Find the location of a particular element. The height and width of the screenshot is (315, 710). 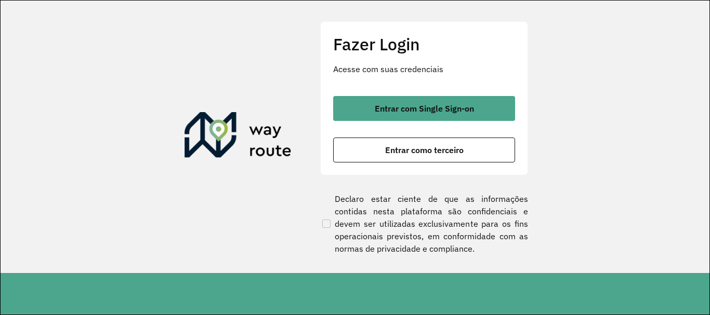

span: Entrar com Single Sign-on is located at coordinates (424, 109).